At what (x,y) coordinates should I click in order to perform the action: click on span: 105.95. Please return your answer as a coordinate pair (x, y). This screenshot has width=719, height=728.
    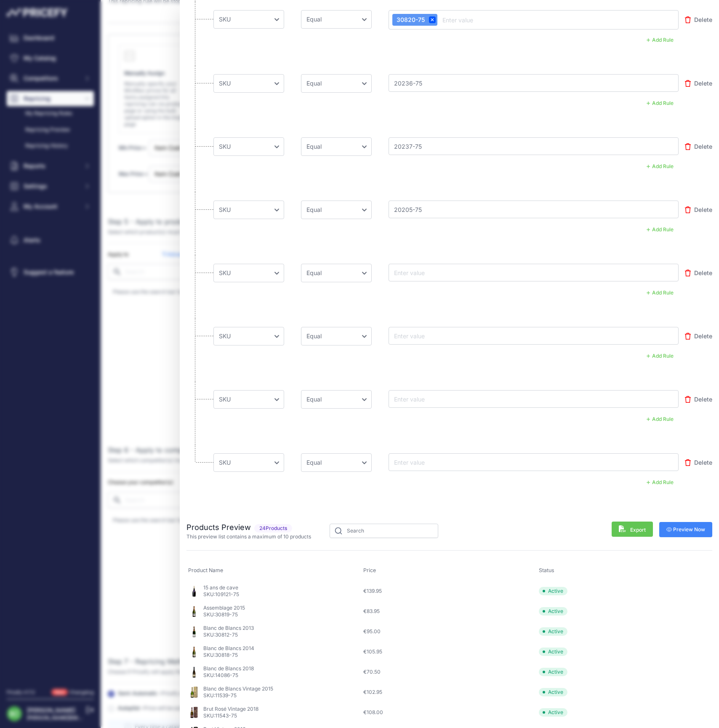
    Looking at the image, I should click on (375, 651).